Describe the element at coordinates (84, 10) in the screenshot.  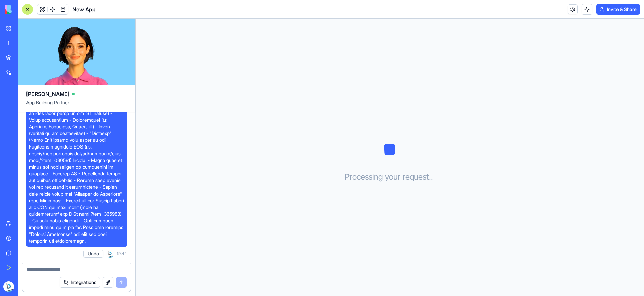
I see `span: New App` at that location.